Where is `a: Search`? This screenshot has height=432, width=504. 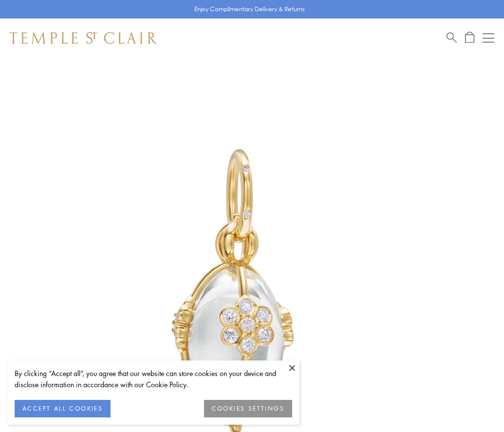 a: Search is located at coordinates (451, 38).